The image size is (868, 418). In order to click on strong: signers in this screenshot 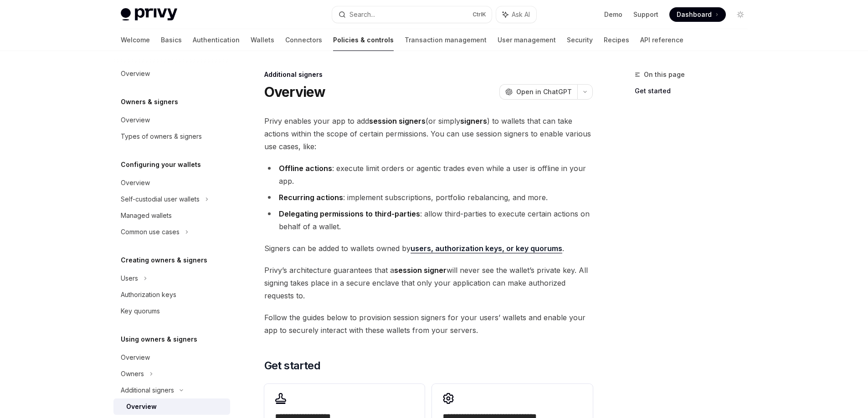, I will do `click(473, 121)`.